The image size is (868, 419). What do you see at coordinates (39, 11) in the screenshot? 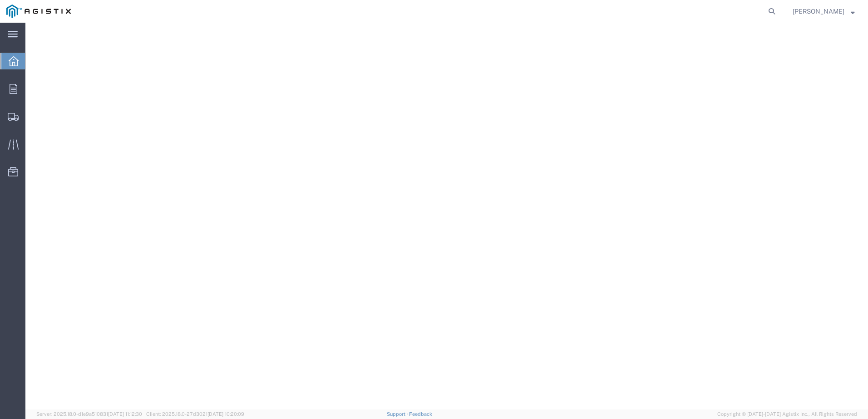
I see `img: logo` at bounding box center [39, 11].